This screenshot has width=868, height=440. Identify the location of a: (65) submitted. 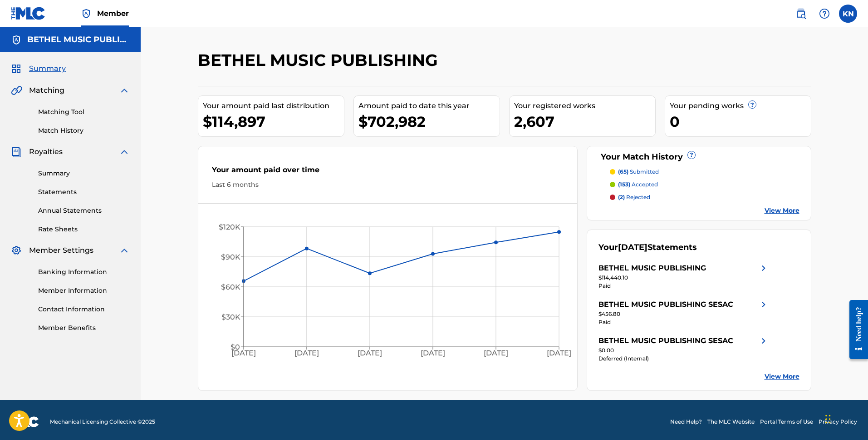
(705, 172).